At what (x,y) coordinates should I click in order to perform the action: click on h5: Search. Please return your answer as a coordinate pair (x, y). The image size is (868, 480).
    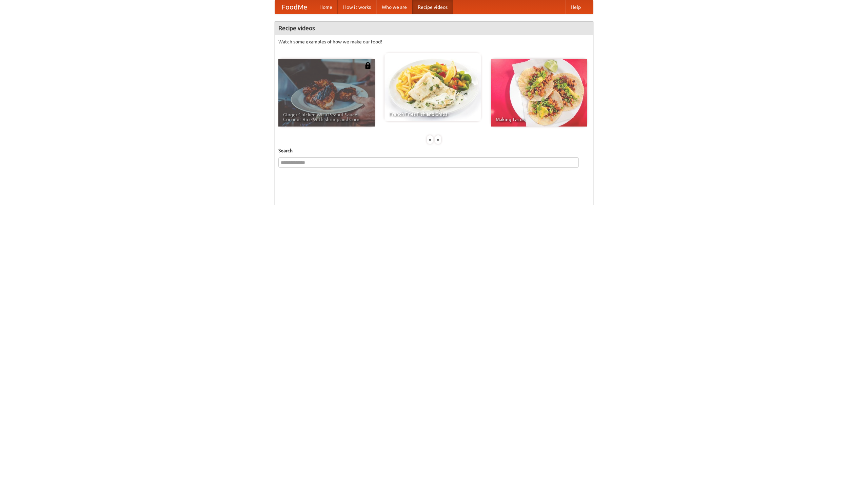
    Looking at the image, I should click on (434, 151).